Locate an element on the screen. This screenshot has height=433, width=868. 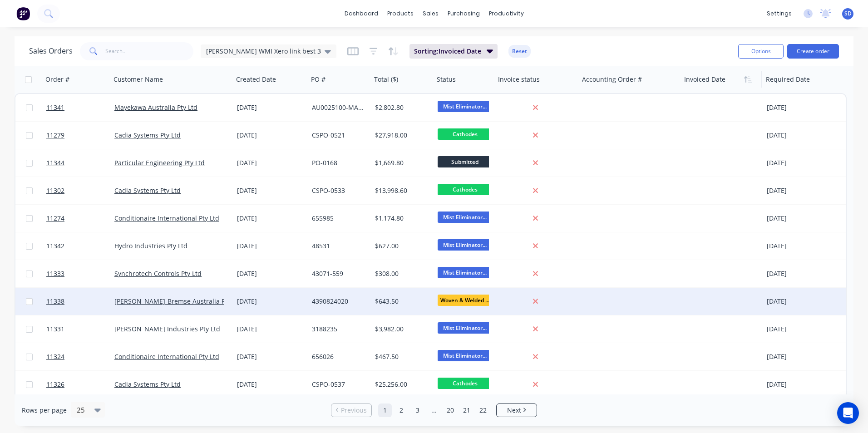
div: $1,174.80 is located at coordinates (401, 218).